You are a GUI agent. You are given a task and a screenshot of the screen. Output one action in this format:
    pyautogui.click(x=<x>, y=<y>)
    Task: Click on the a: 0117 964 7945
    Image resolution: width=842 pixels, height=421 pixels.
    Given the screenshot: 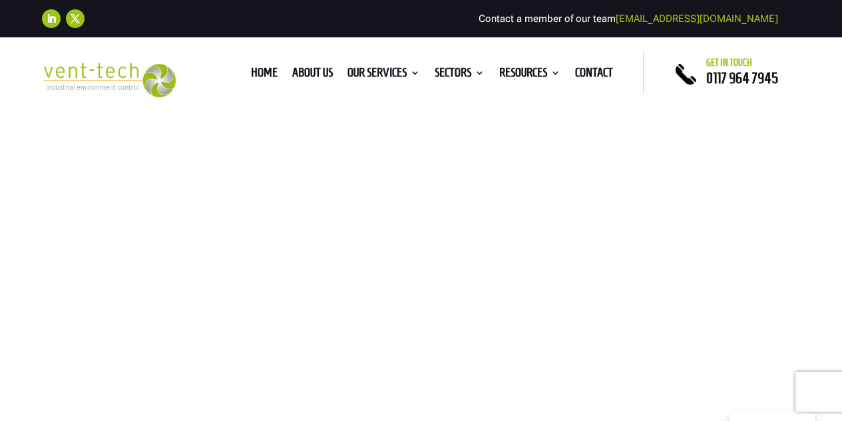 What is the action you would take?
    pyautogui.click(x=742, y=78)
    